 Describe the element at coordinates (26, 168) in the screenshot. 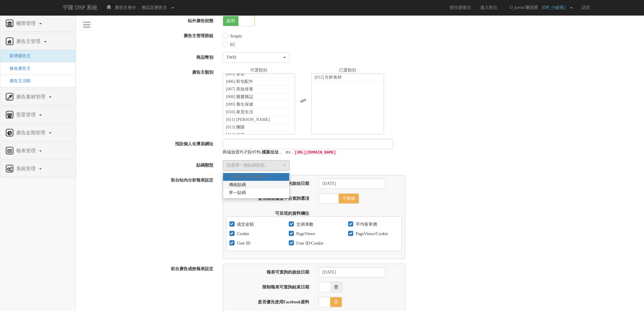

I see `span: 系統管理` at that location.